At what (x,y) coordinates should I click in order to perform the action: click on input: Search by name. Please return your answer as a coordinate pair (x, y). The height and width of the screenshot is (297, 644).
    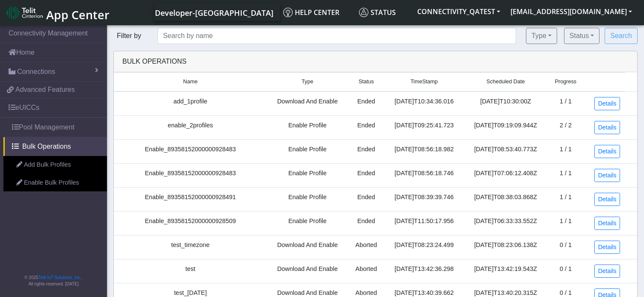
    Looking at the image, I should click on (337, 36).